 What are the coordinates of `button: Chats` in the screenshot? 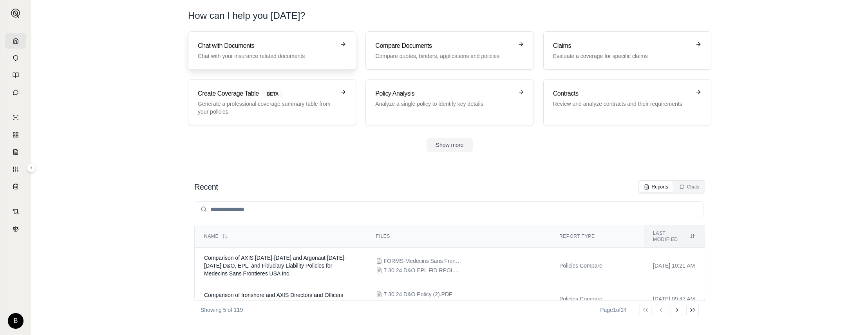 It's located at (689, 187).